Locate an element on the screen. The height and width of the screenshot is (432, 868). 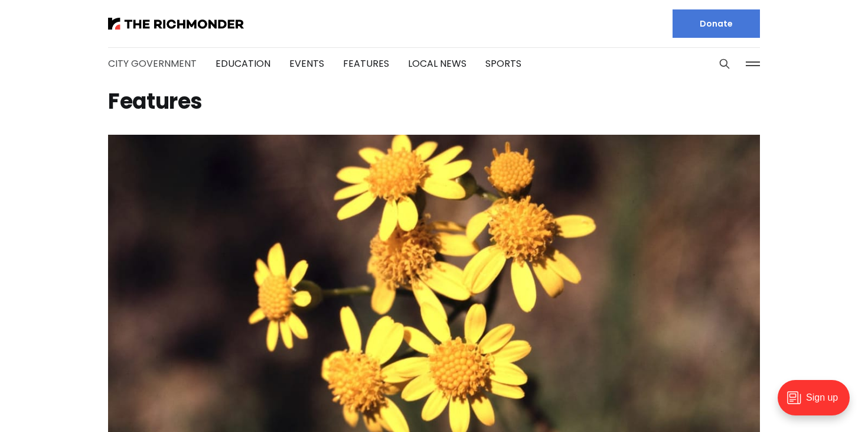
a: City Government is located at coordinates (153, 63).